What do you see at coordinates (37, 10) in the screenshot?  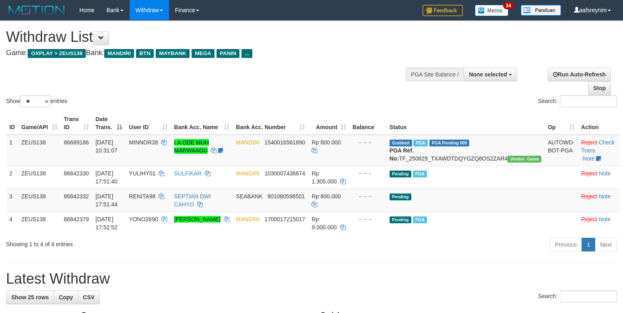 I see `img: MOTION_logo.png` at bounding box center [37, 10].